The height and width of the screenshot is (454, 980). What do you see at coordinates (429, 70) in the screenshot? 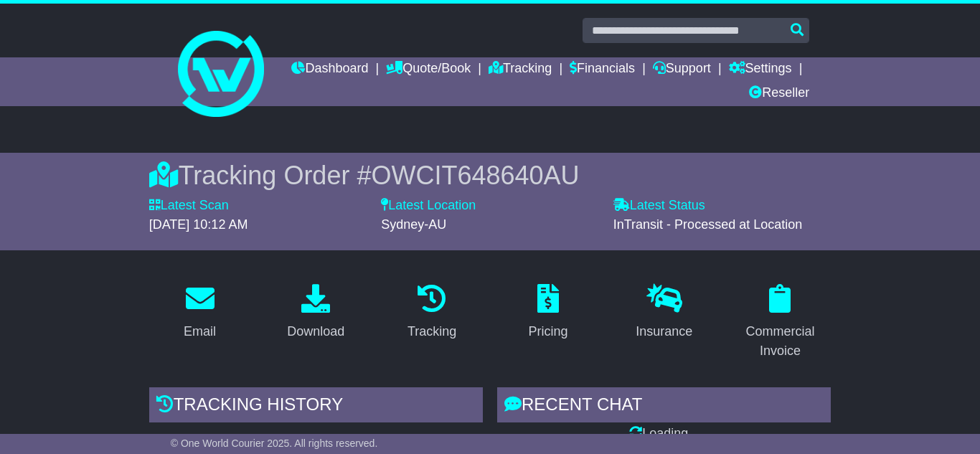
I see `a: Quote/Book` at bounding box center [429, 70].